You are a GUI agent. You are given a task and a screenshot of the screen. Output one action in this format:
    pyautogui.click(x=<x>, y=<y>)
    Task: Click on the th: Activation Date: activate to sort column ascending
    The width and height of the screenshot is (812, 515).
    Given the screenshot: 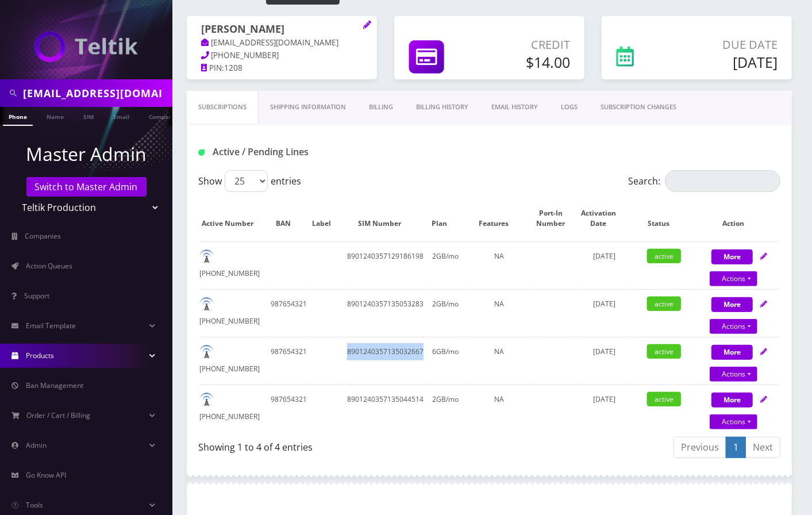 What is the action you would take?
    pyautogui.click(x=604, y=218)
    